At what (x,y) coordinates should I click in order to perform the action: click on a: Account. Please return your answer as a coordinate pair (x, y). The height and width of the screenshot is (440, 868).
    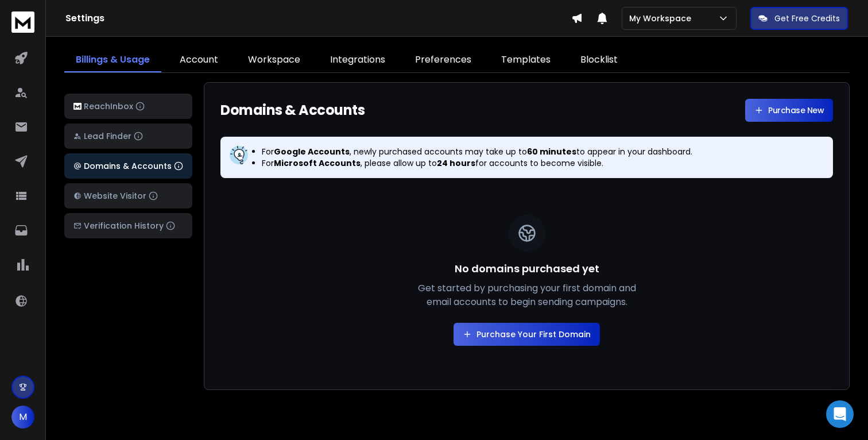
    Looking at the image, I should click on (199, 60).